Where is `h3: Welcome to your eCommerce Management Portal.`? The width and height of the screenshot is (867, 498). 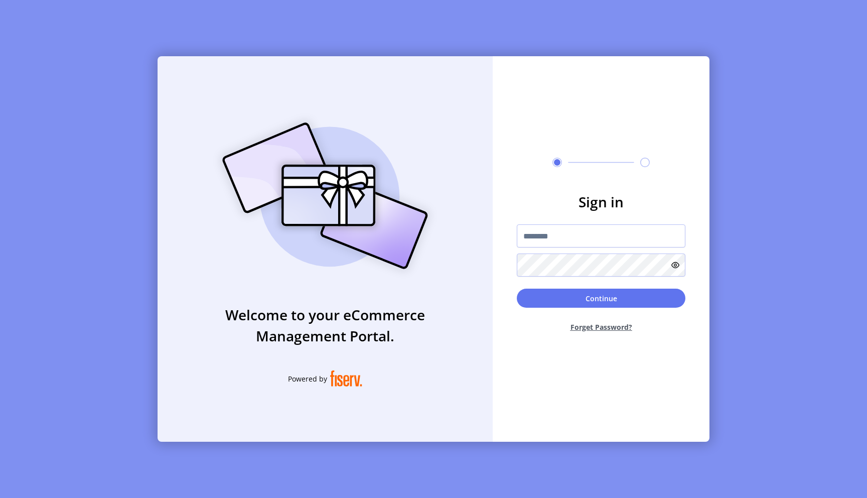
h3: Welcome to your eCommerce Management Portal. is located at coordinates (325, 325).